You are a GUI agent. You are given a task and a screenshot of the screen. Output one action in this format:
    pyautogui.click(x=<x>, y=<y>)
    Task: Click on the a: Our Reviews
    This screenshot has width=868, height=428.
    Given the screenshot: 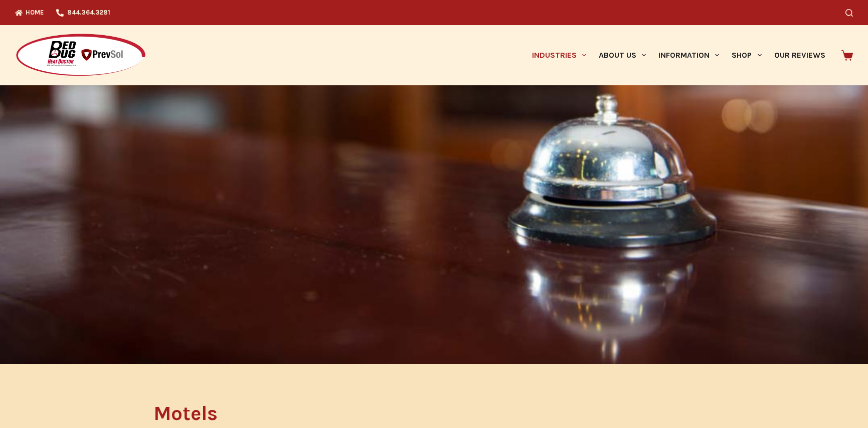 What is the action you would take?
    pyautogui.click(x=799, y=55)
    